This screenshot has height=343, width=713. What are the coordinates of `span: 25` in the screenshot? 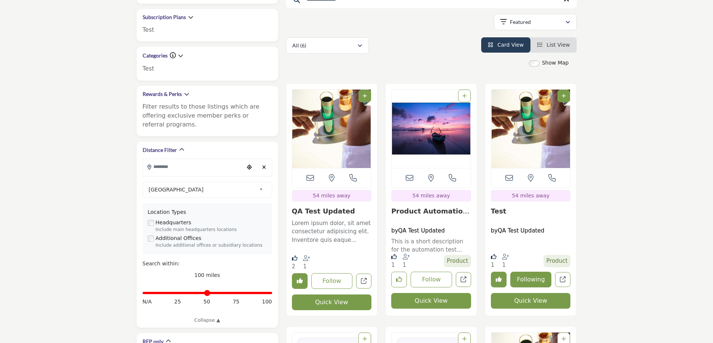 It's located at (178, 302).